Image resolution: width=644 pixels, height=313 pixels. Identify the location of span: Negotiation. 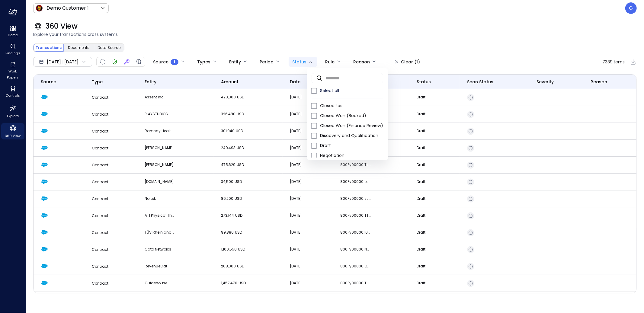
(351, 155).